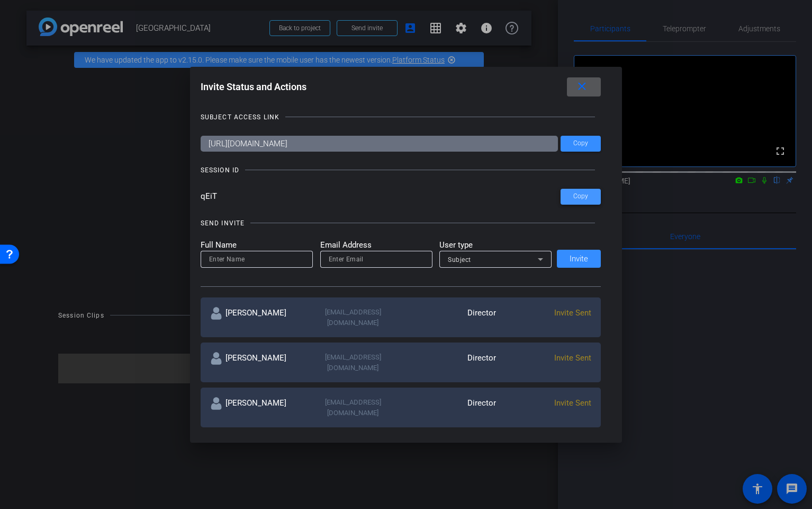 Image resolution: width=812 pixels, height=509 pixels. Describe the element at coordinates (401, 87) in the screenshot. I see `div: Invite Status and Actions` at that location.